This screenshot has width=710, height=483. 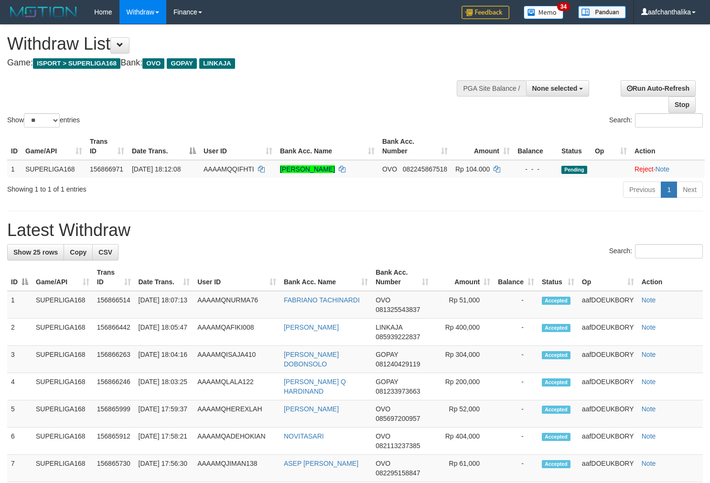 I want to click on img: panduan.png, so click(x=602, y=12).